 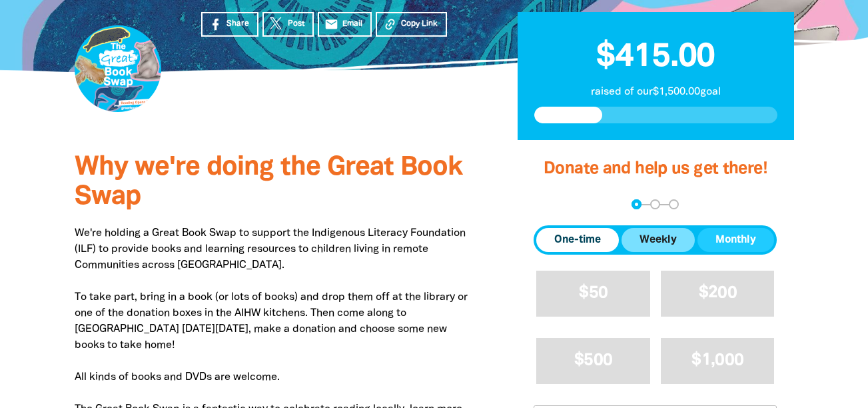 I want to click on span: Weekly, so click(x=658, y=240).